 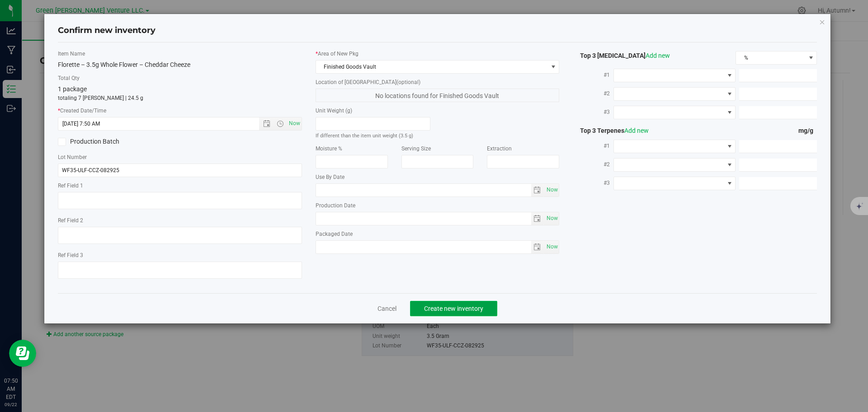 I want to click on label: Moisture %, so click(x=352, y=149).